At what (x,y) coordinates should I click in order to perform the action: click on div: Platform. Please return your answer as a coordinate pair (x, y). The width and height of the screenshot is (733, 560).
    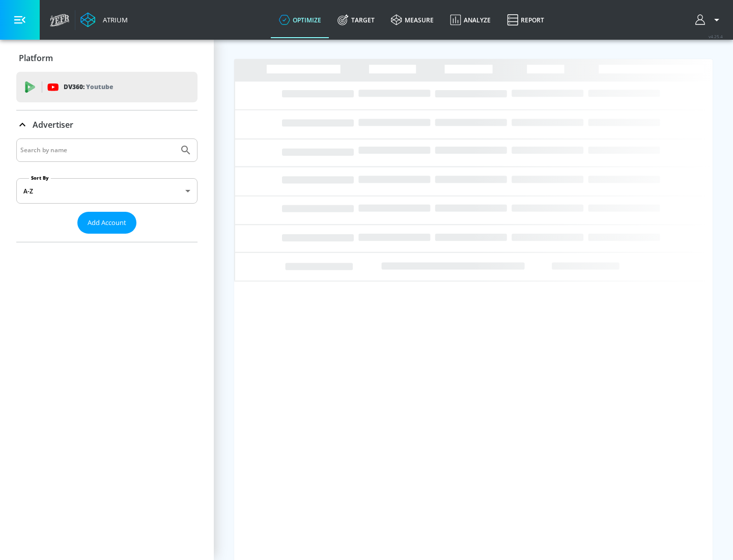
    Looking at the image, I should click on (107, 58).